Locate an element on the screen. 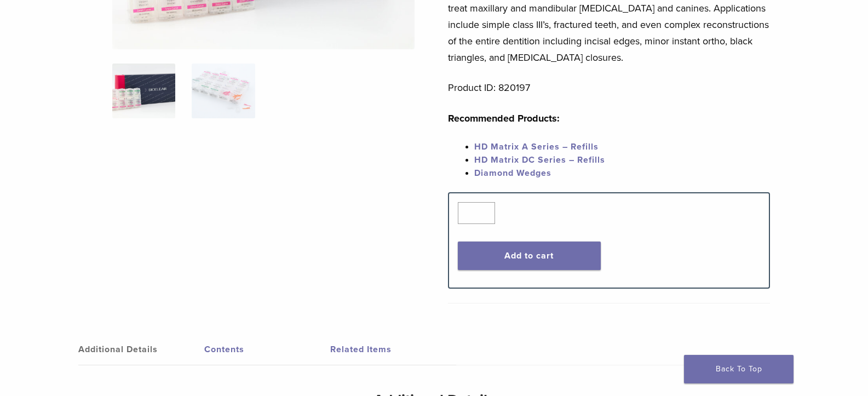 Image resolution: width=868 pixels, height=396 pixels. a: Contents is located at coordinates (268, 350).